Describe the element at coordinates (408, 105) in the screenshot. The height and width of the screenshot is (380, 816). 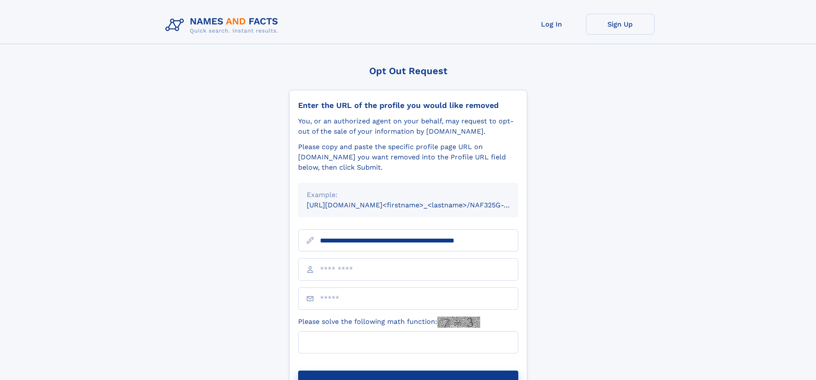
I see `div: Enter the URL of the profile you would like removed` at that location.